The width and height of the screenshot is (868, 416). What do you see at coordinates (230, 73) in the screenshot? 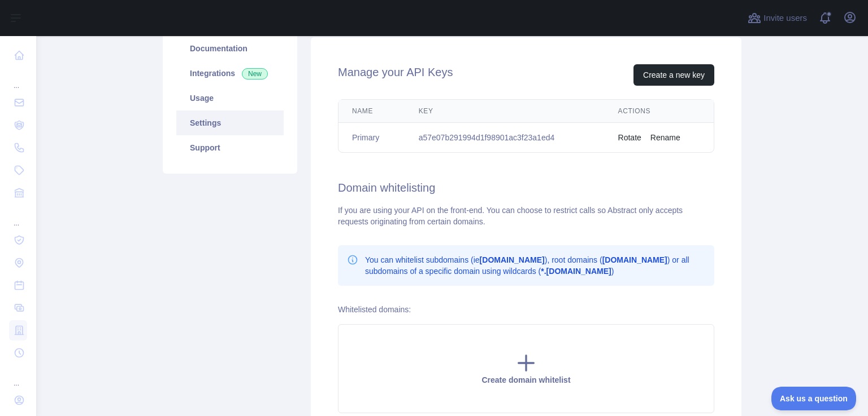
I see `a: Integrations New` at bounding box center [230, 73].